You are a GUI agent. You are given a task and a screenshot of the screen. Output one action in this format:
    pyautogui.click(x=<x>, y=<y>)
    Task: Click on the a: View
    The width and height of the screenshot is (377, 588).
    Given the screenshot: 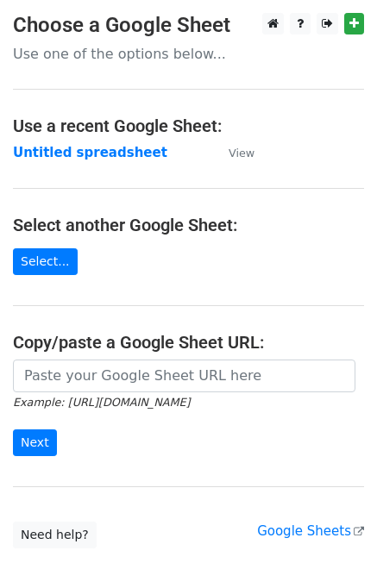 What is the action you would take?
    pyautogui.click(x=233, y=152)
    